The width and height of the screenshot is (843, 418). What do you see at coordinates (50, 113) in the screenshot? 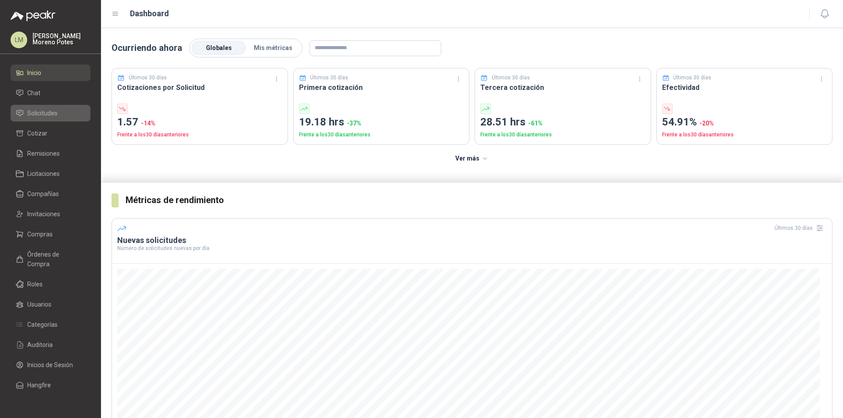
I see `a: Solicitudes` at bounding box center [50, 113].